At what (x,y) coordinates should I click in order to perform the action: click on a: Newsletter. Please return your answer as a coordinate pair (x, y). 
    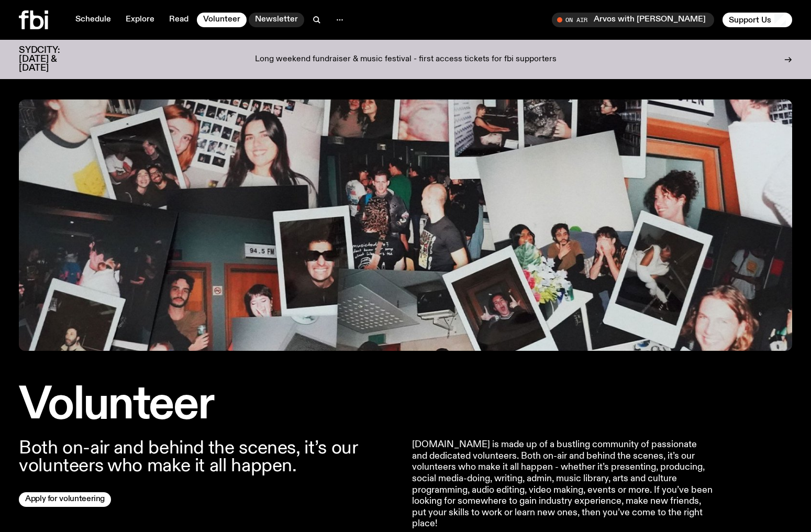
    Looking at the image, I should click on (276, 20).